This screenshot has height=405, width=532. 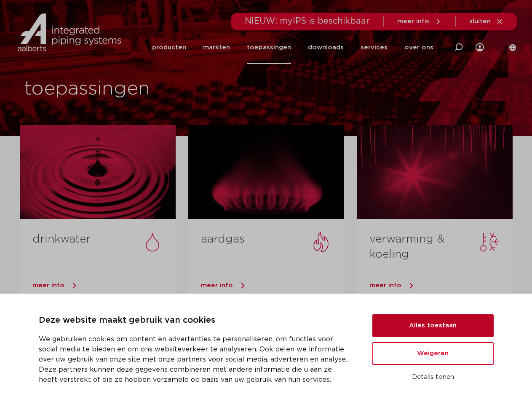 I want to click on button: Weigeren, so click(x=433, y=354).